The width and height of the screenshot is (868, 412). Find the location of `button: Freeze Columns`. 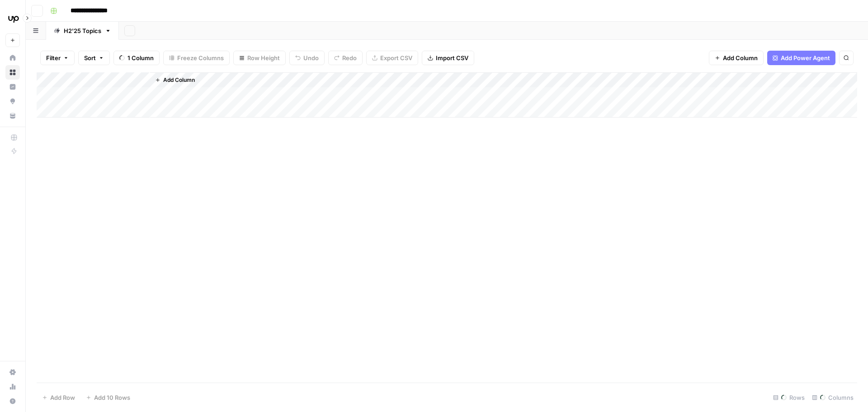

button: Freeze Columns is located at coordinates (196, 58).